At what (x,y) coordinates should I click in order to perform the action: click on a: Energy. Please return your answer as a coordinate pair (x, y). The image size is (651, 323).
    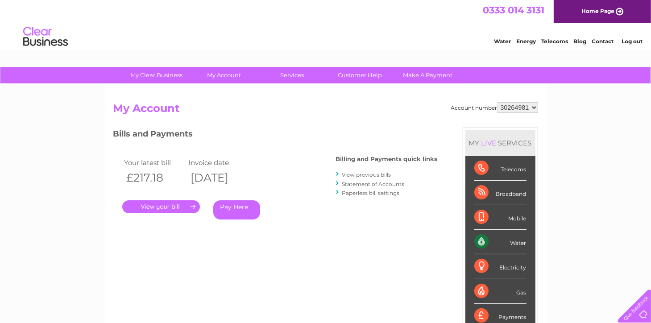
    Looking at the image, I should click on (526, 41).